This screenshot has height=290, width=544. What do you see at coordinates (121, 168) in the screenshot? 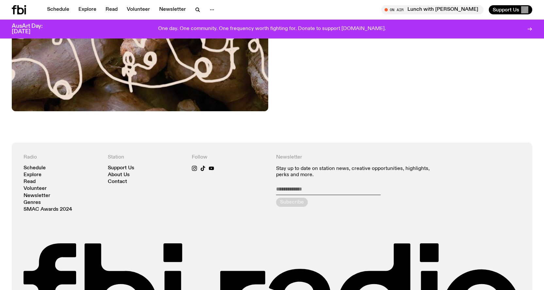
I see `a: Support Us` at bounding box center [121, 168].